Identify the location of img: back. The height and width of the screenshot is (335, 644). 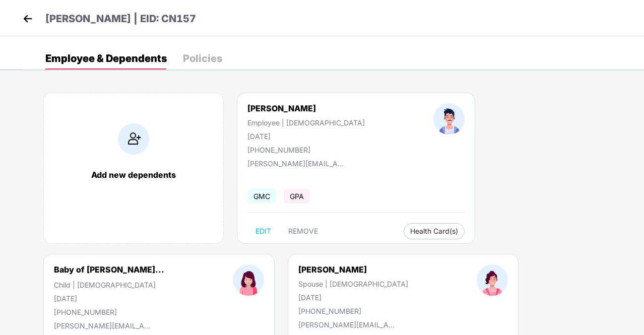
(28, 19).